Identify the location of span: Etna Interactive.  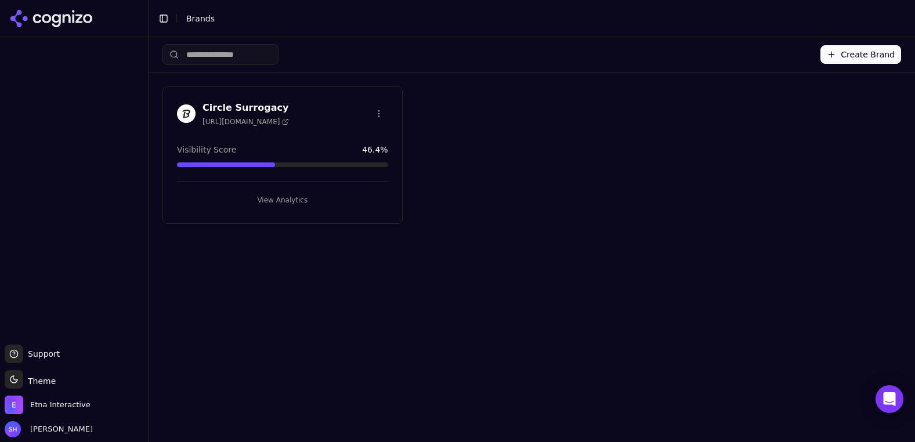
(60, 405).